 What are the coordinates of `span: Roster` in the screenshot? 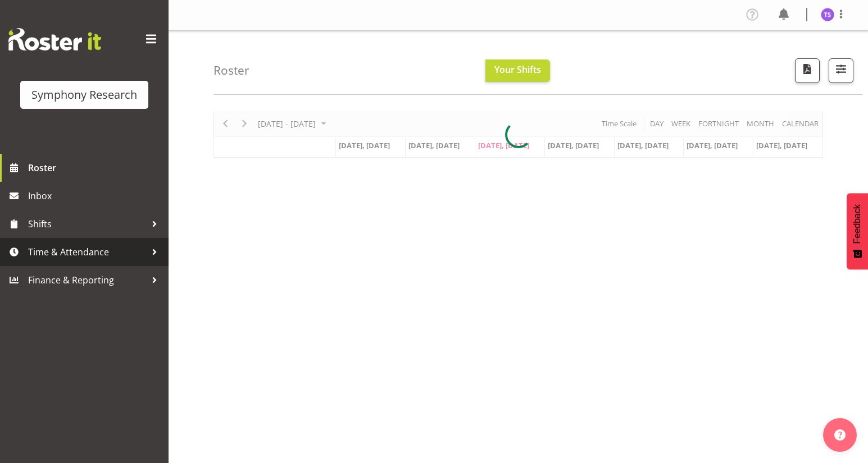 It's located at (96, 168).